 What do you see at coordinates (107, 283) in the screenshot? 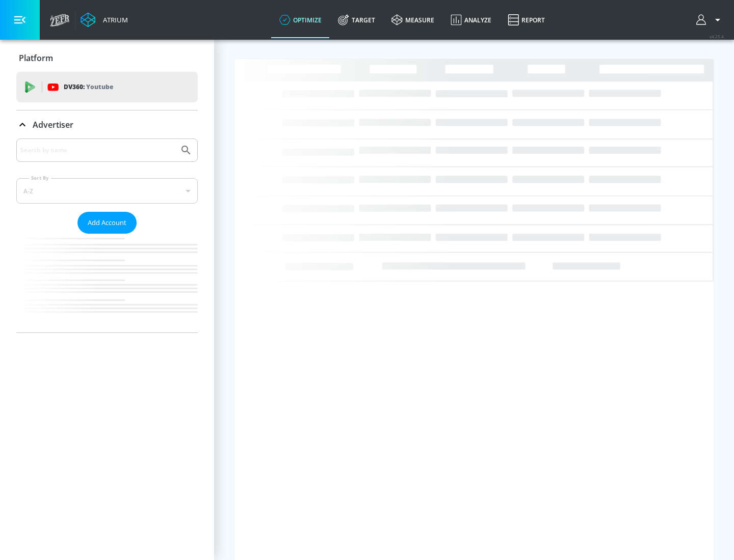
I see `nav: list of Advertiser` at bounding box center [107, 283].